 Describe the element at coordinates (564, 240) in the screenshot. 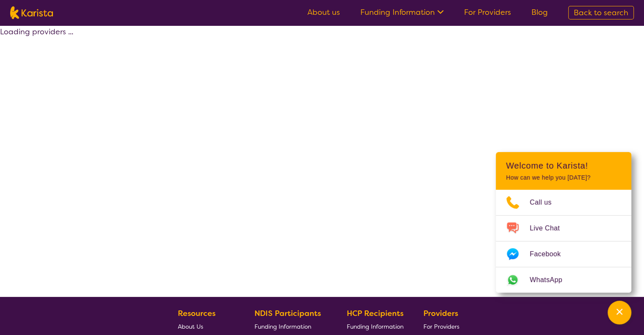

I see `ul: Choose channel` at that location.